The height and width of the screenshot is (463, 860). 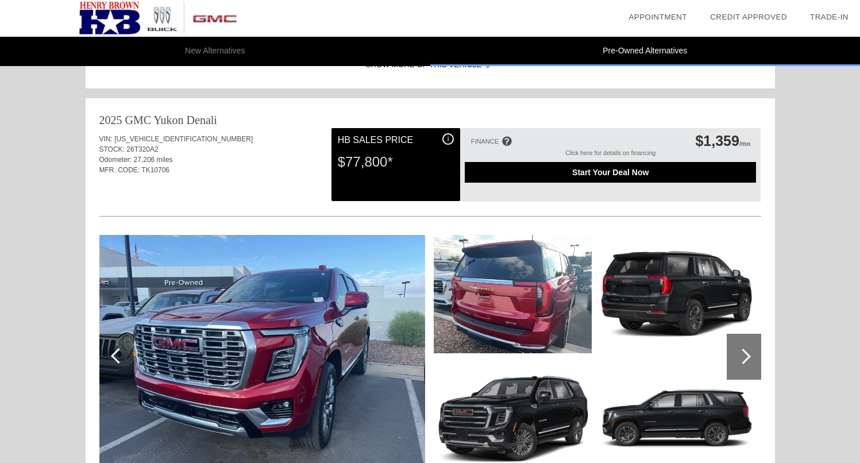 I want to click on img: cc_2025gms031947600_02_1280_gba.png, so click(x=676, y=294).